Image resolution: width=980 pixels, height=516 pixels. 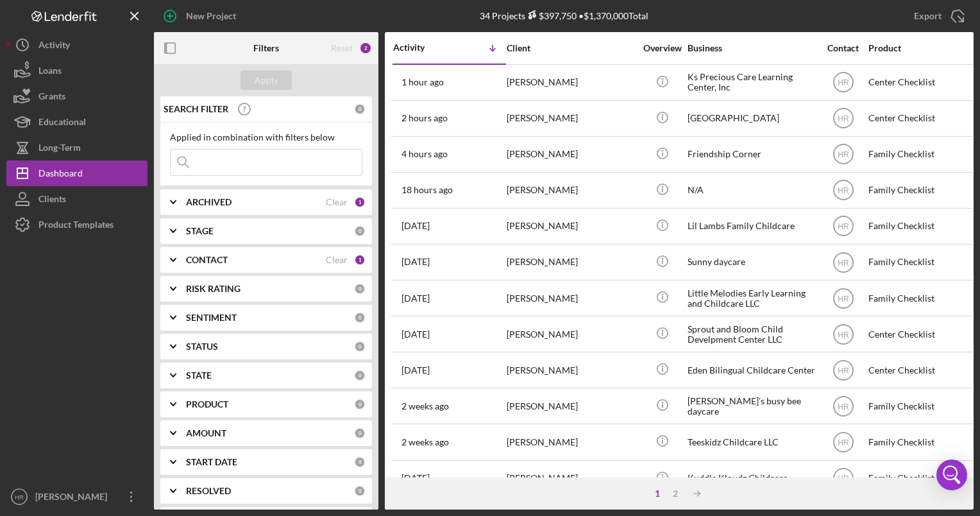 What do you see at coordinates (425, 118) in the screenshot?
I see `time: 2025-09-16 15:06` at bounding box center [425, 118].